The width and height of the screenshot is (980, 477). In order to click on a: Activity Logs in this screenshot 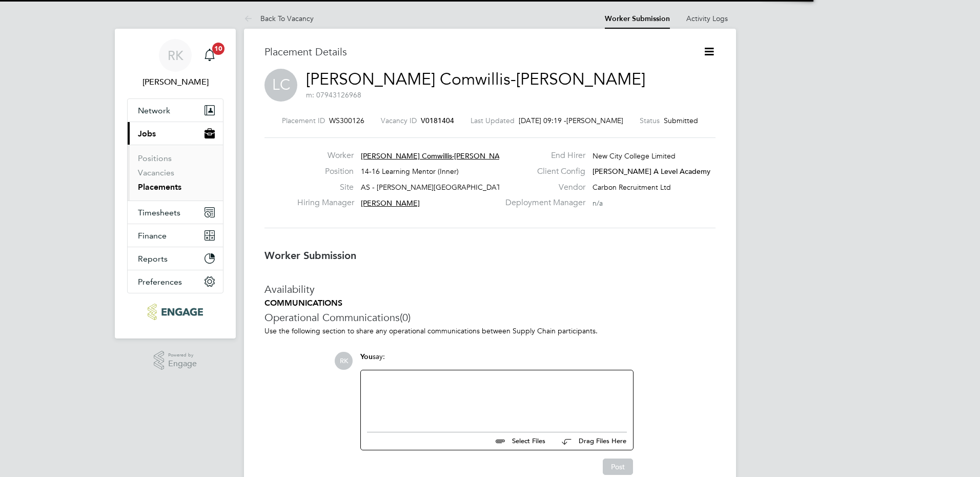, I will do `click(707, 18)`.